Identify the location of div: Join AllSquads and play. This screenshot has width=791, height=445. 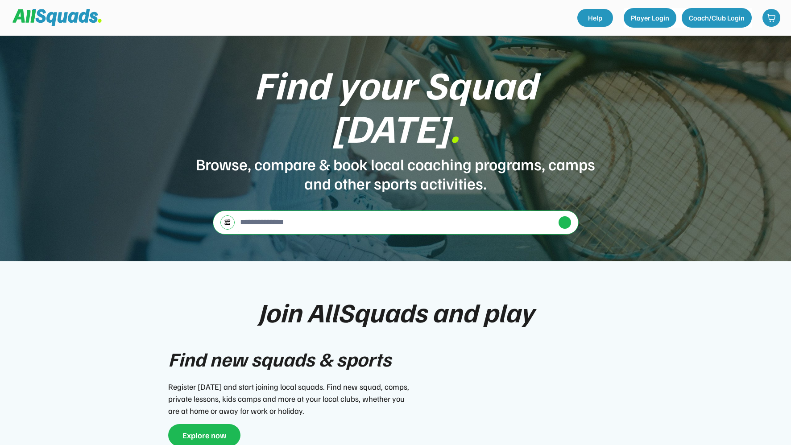
(396, 312).